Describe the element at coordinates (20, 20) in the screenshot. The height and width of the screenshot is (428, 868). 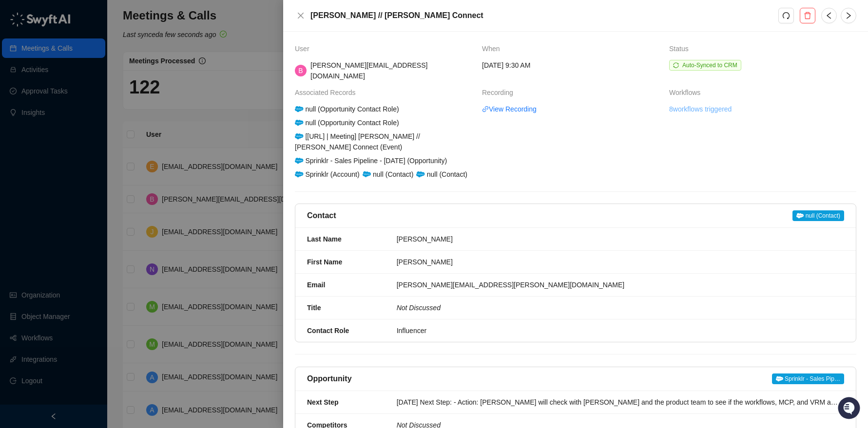
I see `img: Swyft AI` at that location.